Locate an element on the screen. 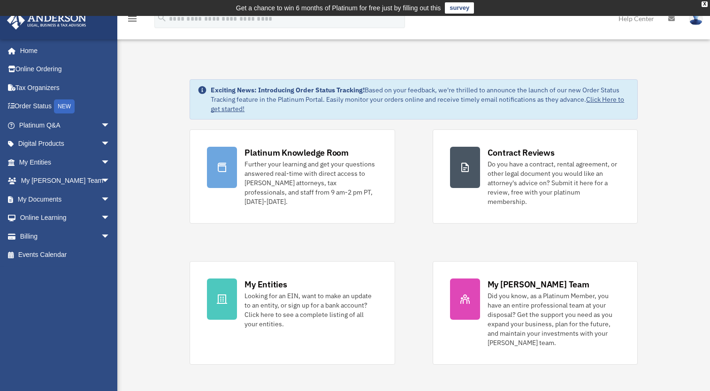 Image resolution: width=710 pixels, height=391 pixels. i: search is located at coordinates (162, 18).